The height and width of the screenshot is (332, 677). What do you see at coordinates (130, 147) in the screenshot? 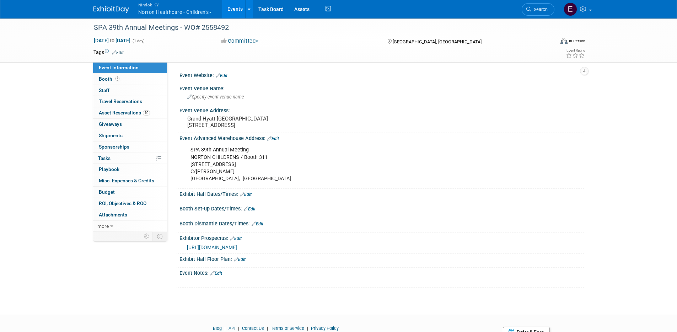
I see `a: Sponsorships` at bounding box center [130, 147].